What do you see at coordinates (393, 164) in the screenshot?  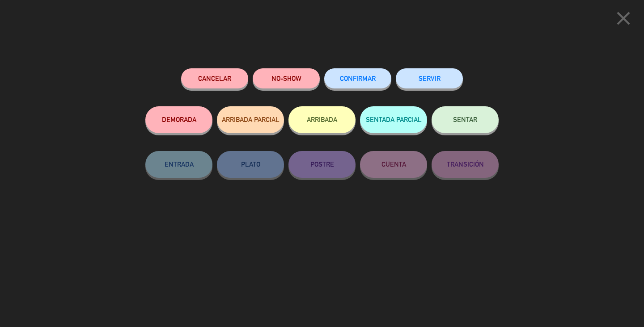 I see `button: CUENTA` at bounding box center [393, 164].